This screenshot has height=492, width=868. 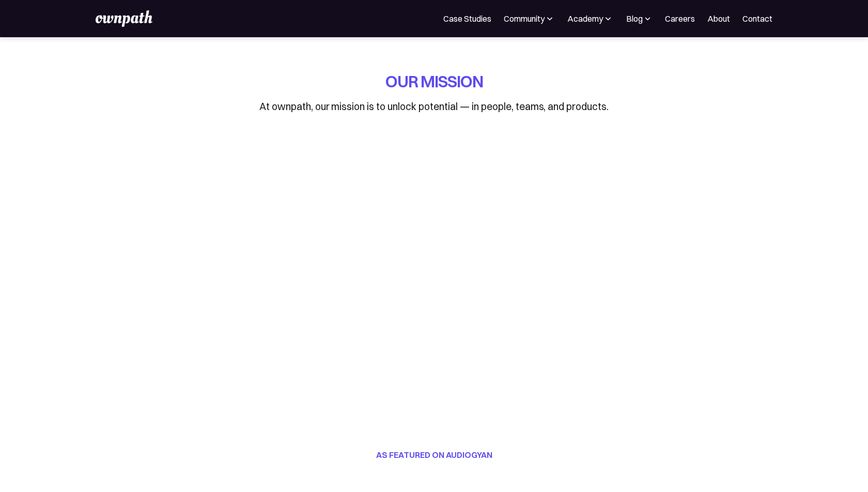 What do you see at coordinates (680, 18) in the screenshot?
I see `a: Careers` at bounding box center [680, 18].